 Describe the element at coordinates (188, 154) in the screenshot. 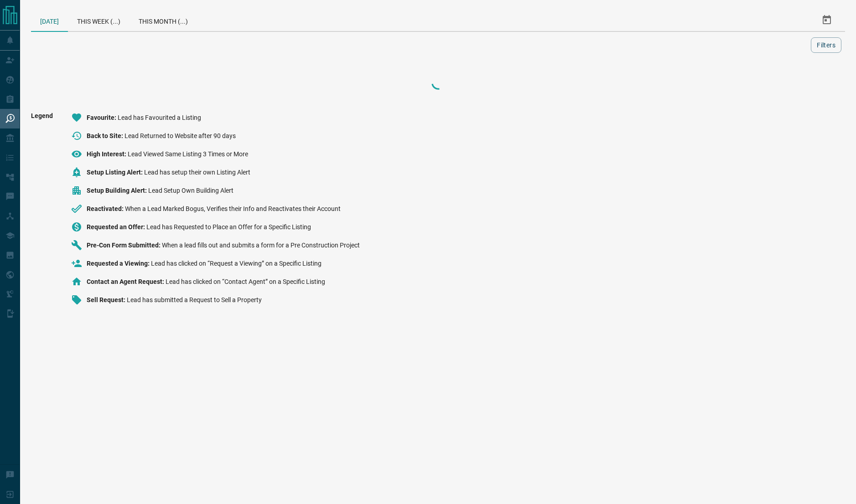

I see `span: Lead Viewed Same Listing 3 Times or More` at that location.